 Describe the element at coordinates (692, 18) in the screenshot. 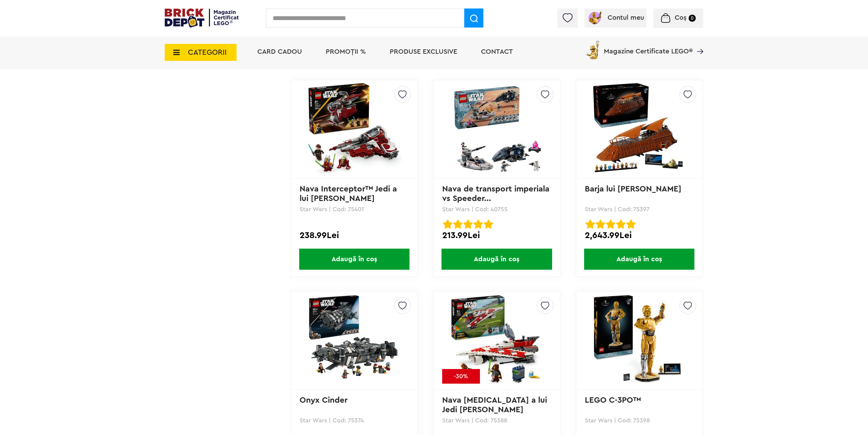

I see `small: 0` at that location.